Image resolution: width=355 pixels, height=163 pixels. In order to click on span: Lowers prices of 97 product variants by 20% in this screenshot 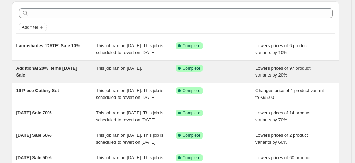, I will do `click(283, 71)`.